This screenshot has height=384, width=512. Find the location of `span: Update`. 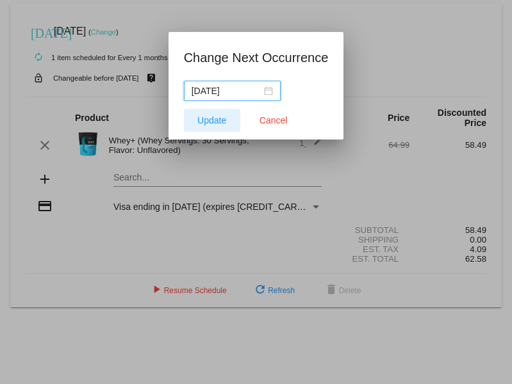

span: Update is located at coordinates (211, 120).